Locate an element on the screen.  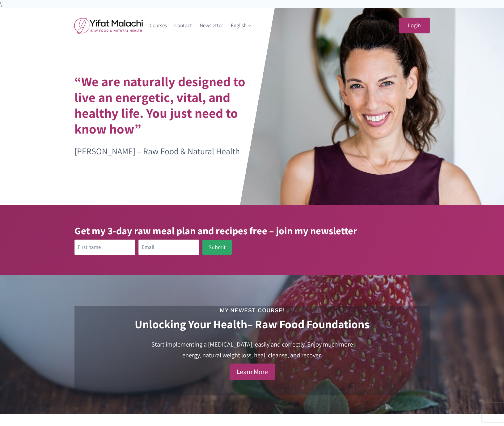
a: Contact is located at coordinates (183, 26).